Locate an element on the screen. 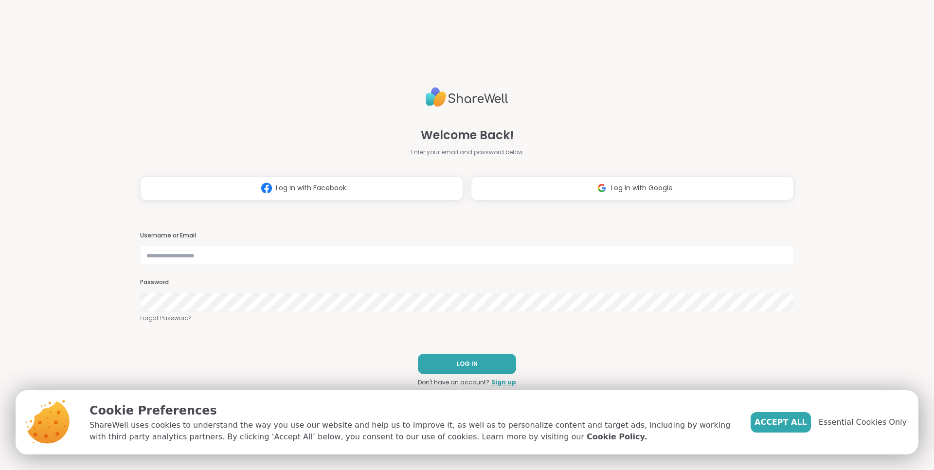 This screenshot has width=934, height=470. span: Essential Cookies Only is located at coordinates (863, 422).